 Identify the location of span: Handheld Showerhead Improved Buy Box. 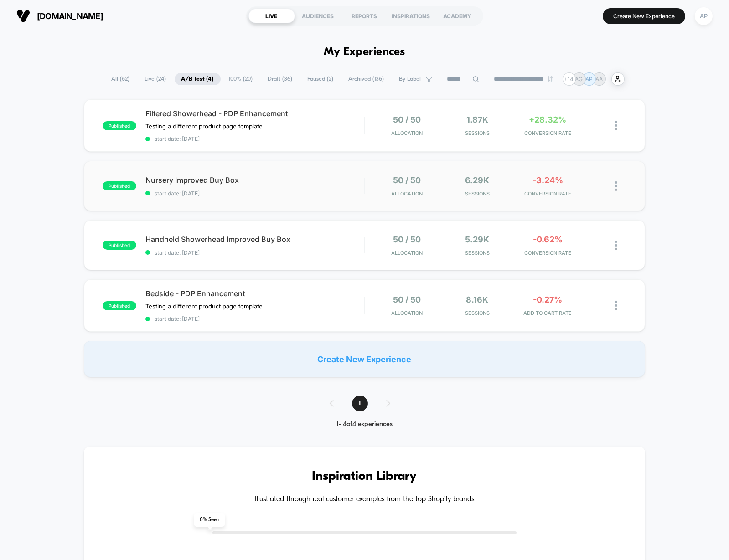
(255, 239).